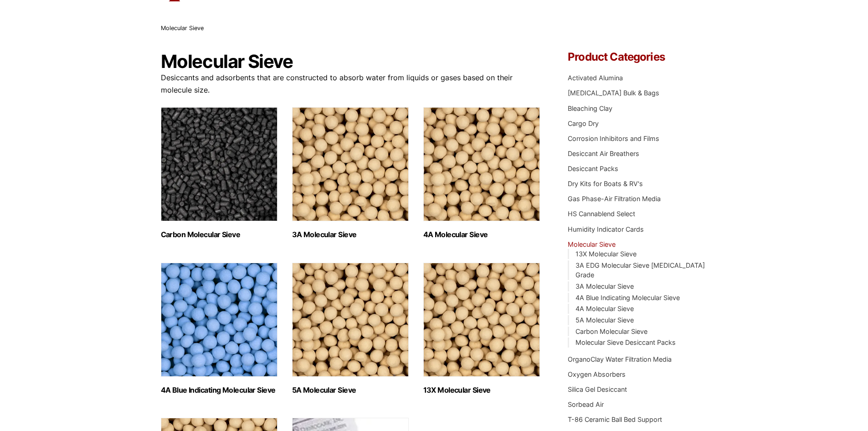 This screenshot has height=431, width=868. What do you see at coordinates (219, 329) in the screenshot?
I see `a: Visit product category 4A Blue Indicating Molecular Sieve` at bounding box center [219, 329].